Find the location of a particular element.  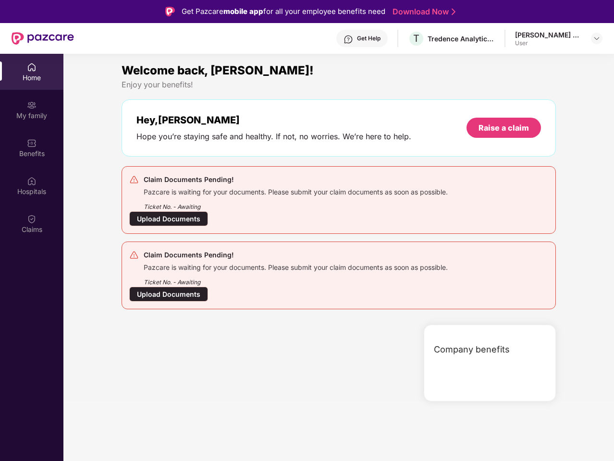

img: Stroke is located at coordinates (454, 12).